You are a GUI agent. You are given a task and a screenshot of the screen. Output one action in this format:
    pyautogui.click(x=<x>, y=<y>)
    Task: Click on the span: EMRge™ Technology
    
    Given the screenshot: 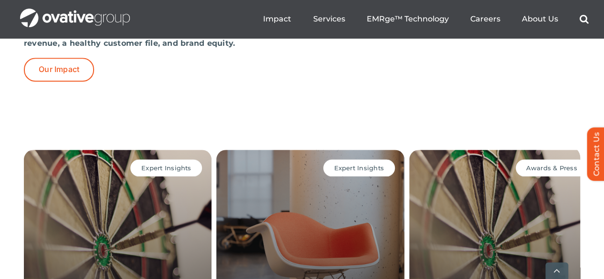 What is the action you would take?
    pyautogui.click(x=407, y=19)
    